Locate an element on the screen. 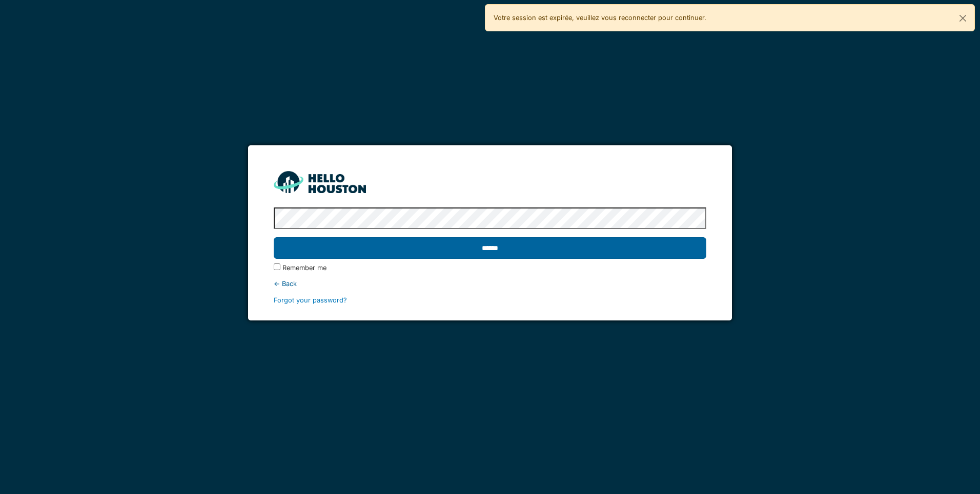 The width and height of the screenshot is (980, 494). font: Votre session est expirée, veuillez vous reconnecter pour continuer. is located at coordinates (600, 18).